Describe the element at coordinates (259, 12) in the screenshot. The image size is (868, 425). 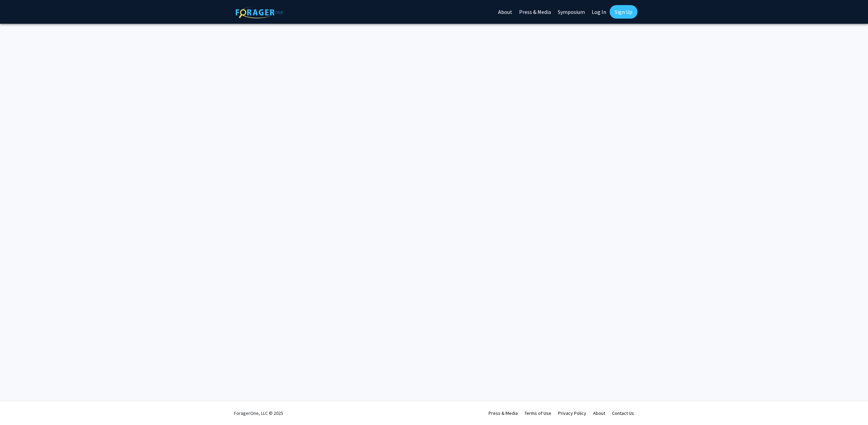
I see `img: ForagerOne Logo` at that location.